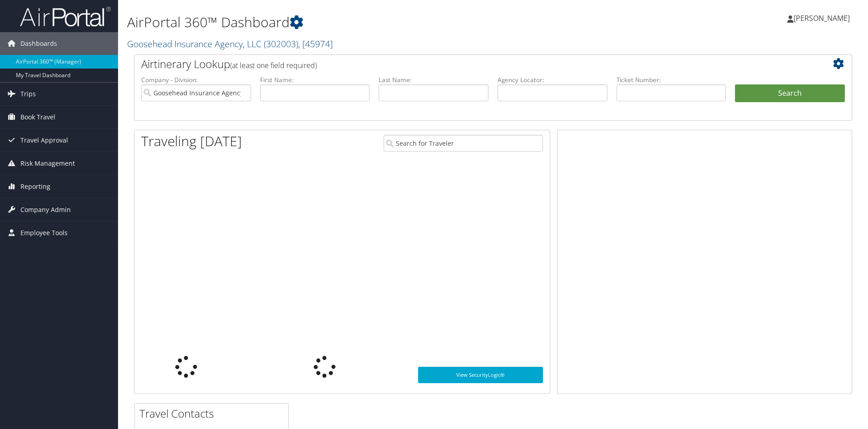 This screenshot has width=868, height=429. Describe the element at coordinates (38, 44) in the screenshot. I see `span: Dashboards` at that location.